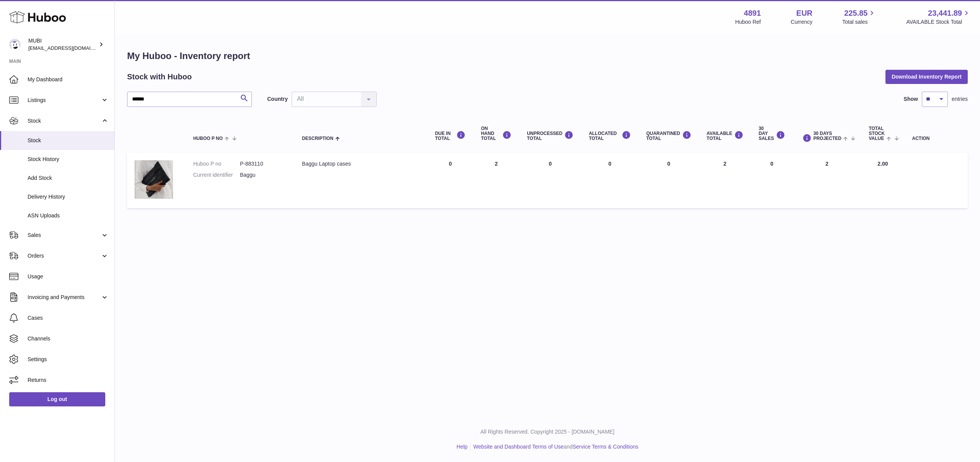 The height and width of the screenshot is (462, 980). Describe the element at coordinates (877, 134) in the screenshot. I see `span: Total stock value` at that location.